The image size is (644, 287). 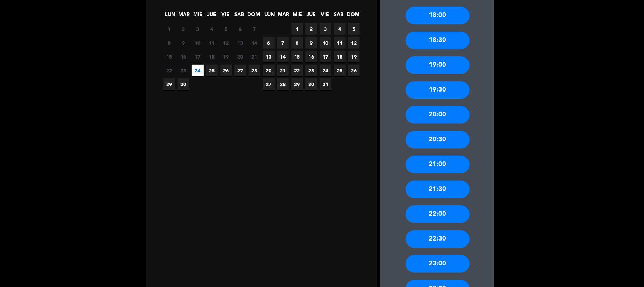 What do you see at coordinates (438, 239) in the screenshot?
I see `div: 22:30` at bounding box center [438, 239].